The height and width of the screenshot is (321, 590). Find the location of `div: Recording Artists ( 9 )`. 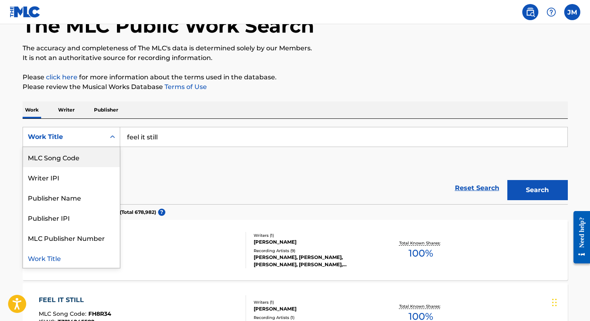

div: Recording Artists ( 9 ) is located at coordinates (314, 251).